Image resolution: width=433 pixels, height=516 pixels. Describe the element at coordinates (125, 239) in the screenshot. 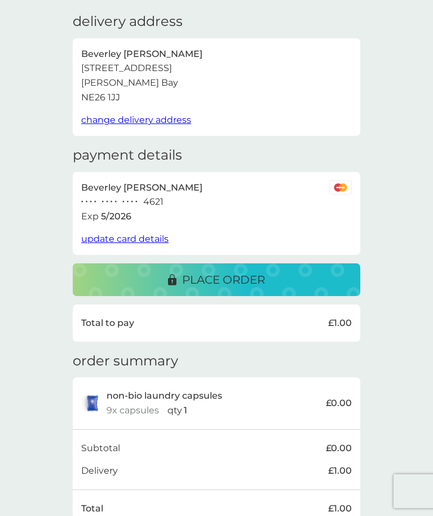

I see `button: update card details` at that location.